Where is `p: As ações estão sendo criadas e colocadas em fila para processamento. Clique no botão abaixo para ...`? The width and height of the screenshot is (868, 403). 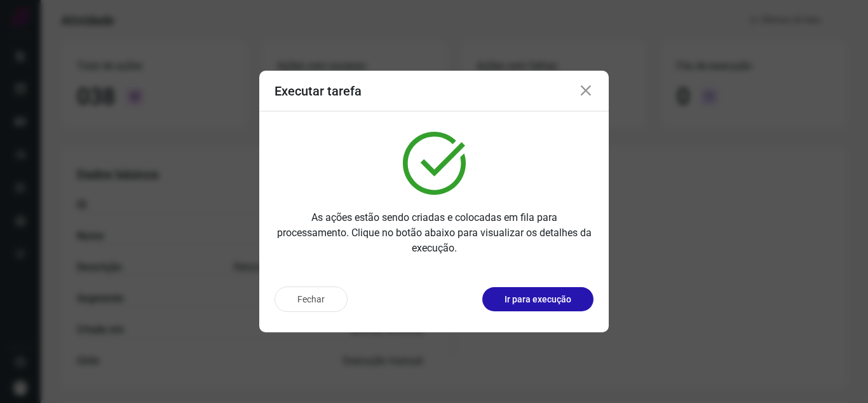
p: As ações estão sendo criadas e colocadas em fila para processamento. Clique no botão abaixo para ... is located at coordinates (434, 233).